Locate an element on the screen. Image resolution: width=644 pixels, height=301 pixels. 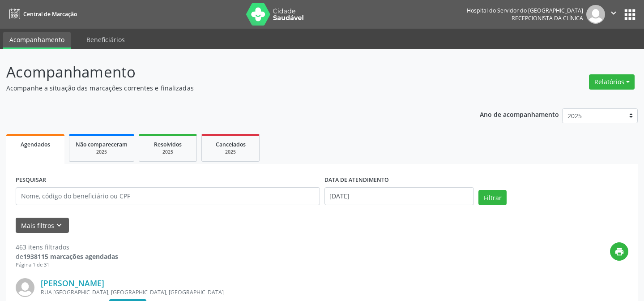
button: apps is located at coordinates (630, 14).